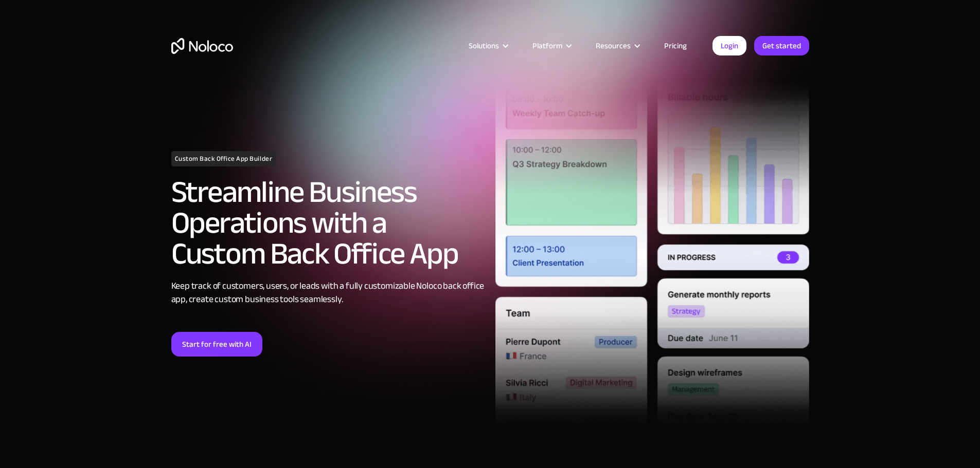 The height and width of the screenshot is (468, 980). Describe the element at coordinates (676, 46) in the screenshot. I see `a: Pricing` at that location.